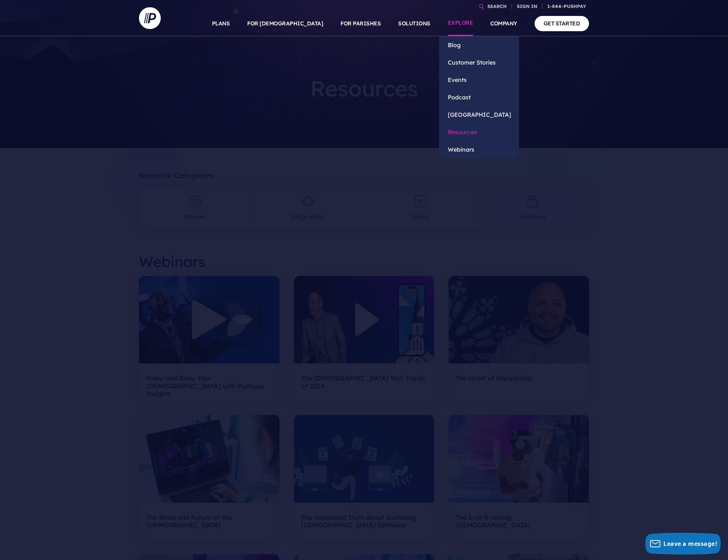  I want to click on a: COMPANY, so click(504, 24).